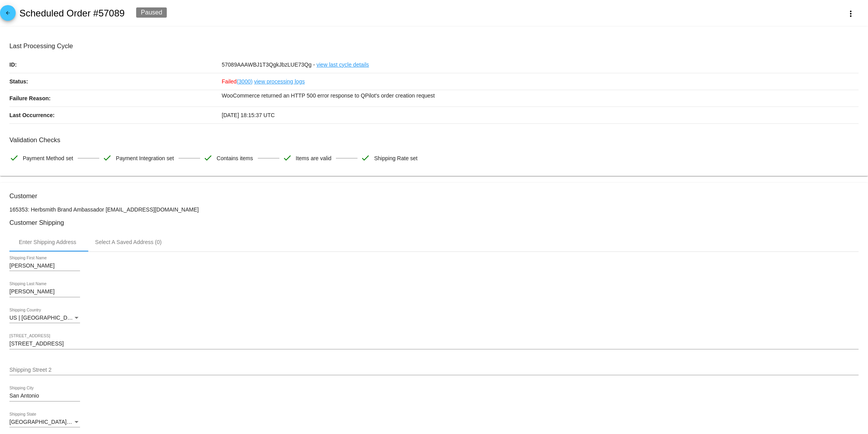  I want to click on span: Items are valid, so click(313, 158).